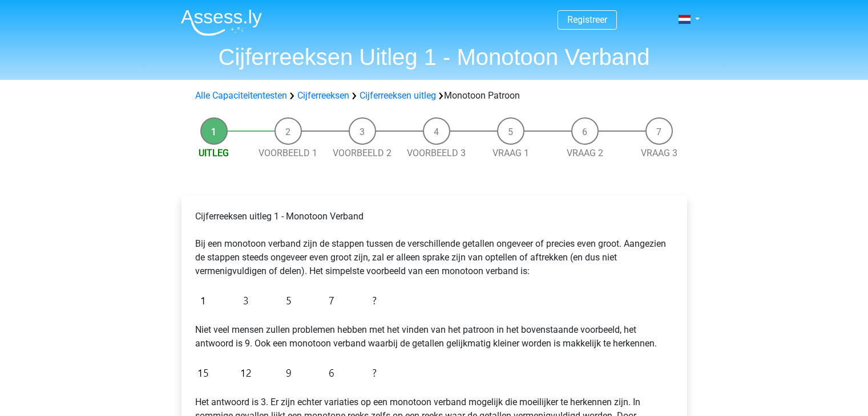 This screenshot has height=416, width=868. What do you see at coordinates (434, 96) in the screenshot?
I see `div: Monotoon Patroon` at bounding box center [434, 96].